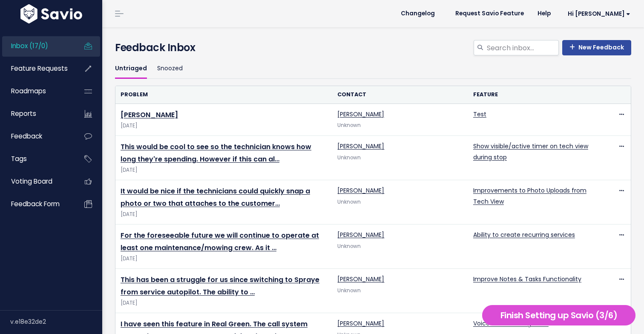 This screenshot has width=644, height=334. What do you see at coordinates (220, 286) in the screenshot?
I see `a: This has been a struggle for us since switching to Spraye from service autopilot. The ability to …` at bounding box center [220, 286].